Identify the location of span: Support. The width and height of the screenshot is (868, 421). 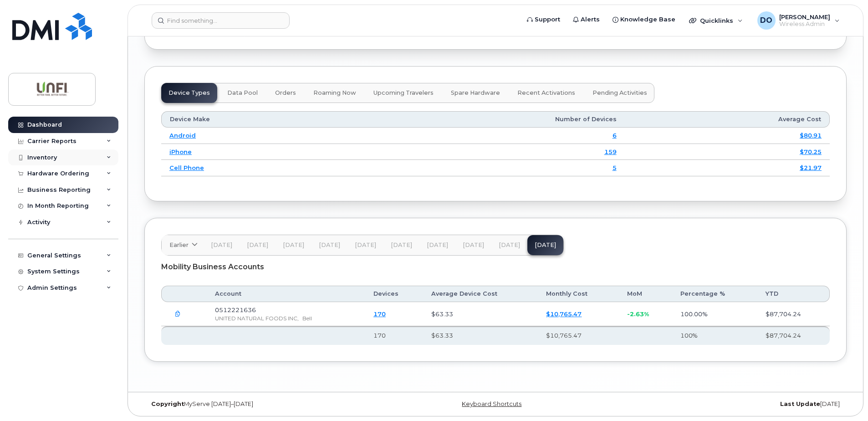
(547, 19).